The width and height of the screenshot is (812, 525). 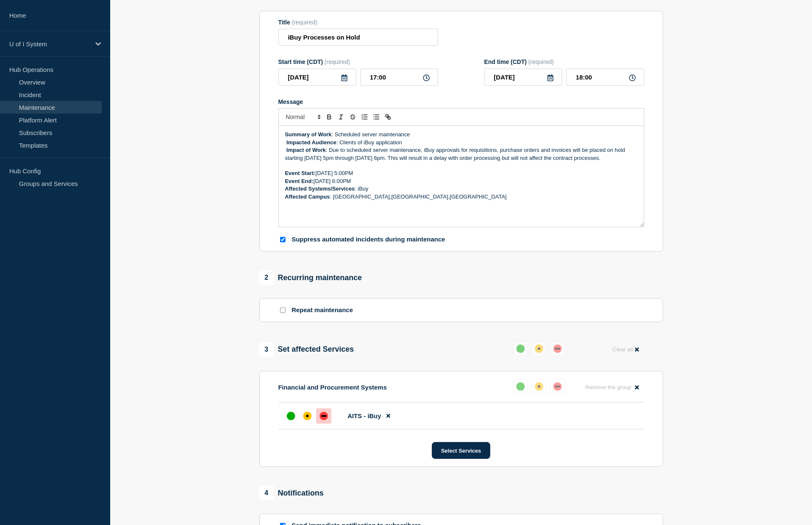 I want to click on strong: Affected Systems/Services, so click(x=320, y=189).